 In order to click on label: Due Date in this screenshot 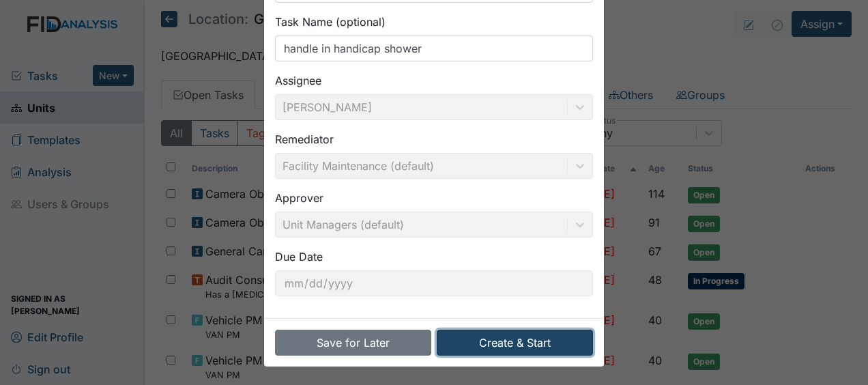, I will do `click(299, 257)`.